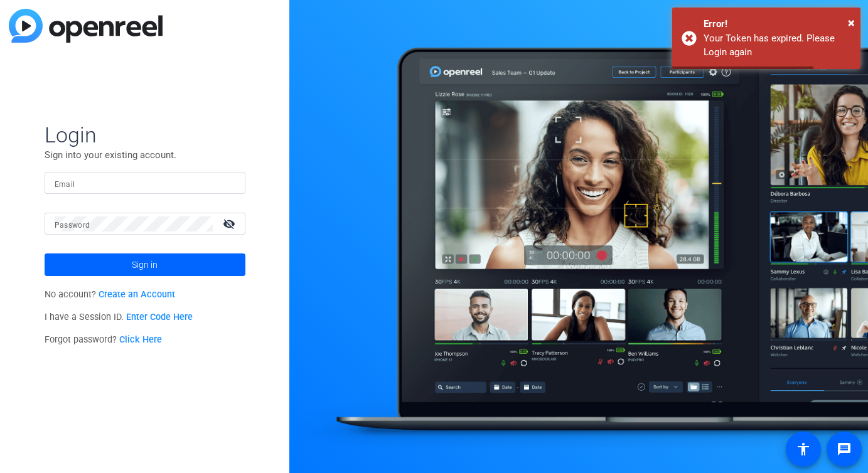 The width and height of the screenshot is (868, 473). I want to click on p: Sign into your existing account., so click(145, 155).